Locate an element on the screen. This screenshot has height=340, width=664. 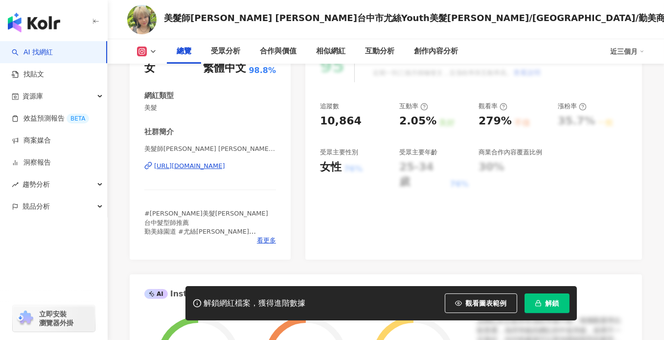
div: 觀看率 is located at coordinates (493, 106).